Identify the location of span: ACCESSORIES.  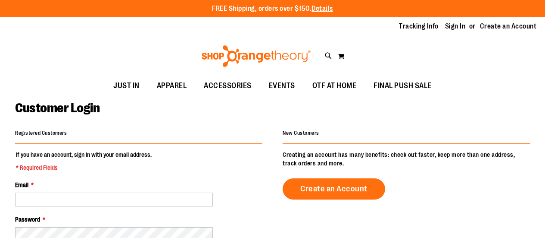
(228, 85).